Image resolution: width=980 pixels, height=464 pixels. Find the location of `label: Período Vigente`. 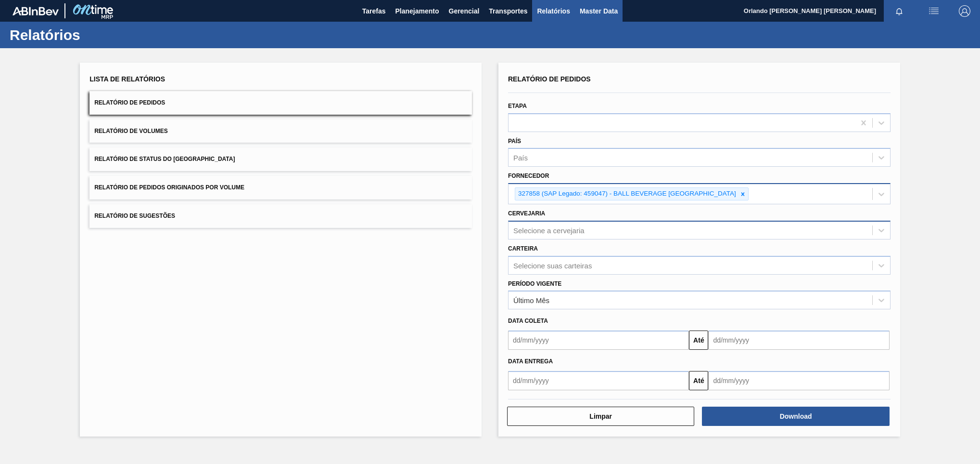

label: Período Vigente is located at coordinates (534, 283).